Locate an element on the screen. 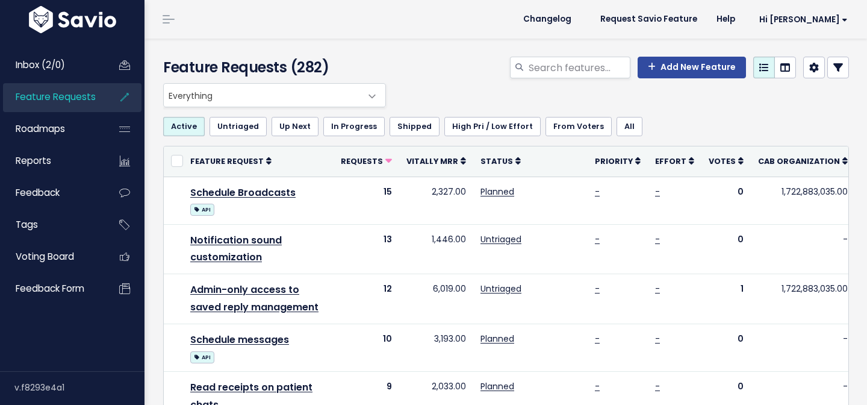  a: Tags is located at coordinates (51, 225).